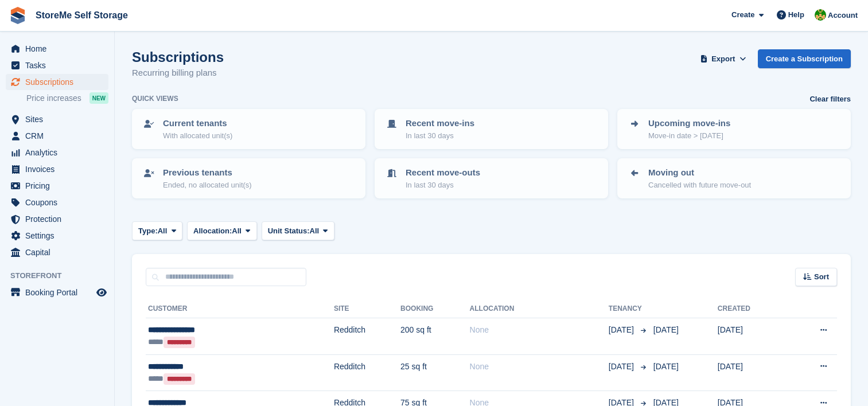 This screenshot has height=406, width=868. I want to click on span: Allocation:, so click(212, 231).